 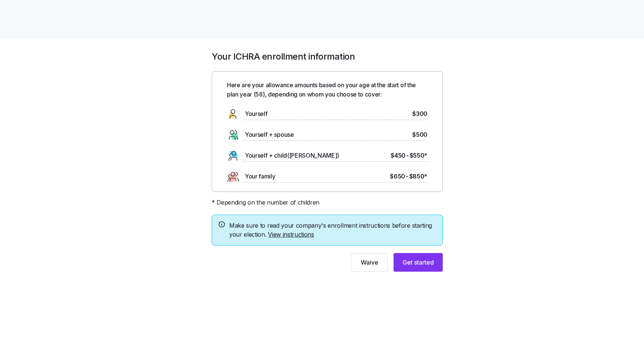 I want to click on span: Your family, so click(x=260, y=176).